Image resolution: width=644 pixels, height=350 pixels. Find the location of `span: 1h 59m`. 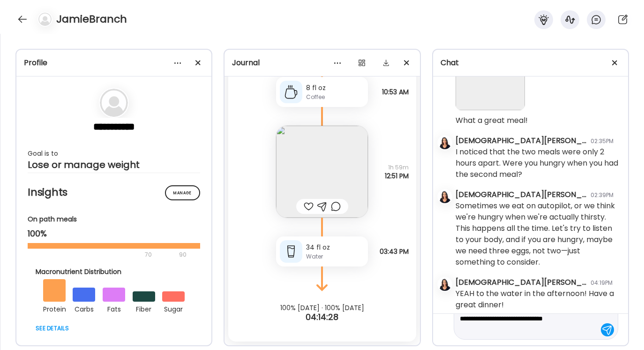

span: 1h 59m is located at coordinates (396, 167).